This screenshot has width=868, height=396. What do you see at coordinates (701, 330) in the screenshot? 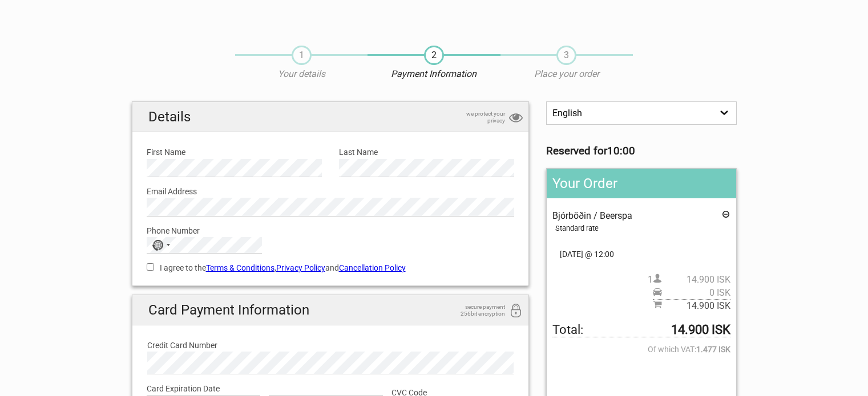
I see `strong: 14.900 ISK` at bounding box center [701, 330].